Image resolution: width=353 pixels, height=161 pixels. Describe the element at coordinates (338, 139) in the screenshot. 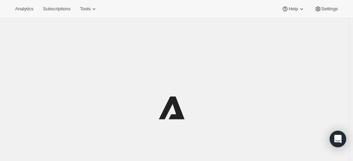

I see `div: Open Intercom Messenger` at that location.